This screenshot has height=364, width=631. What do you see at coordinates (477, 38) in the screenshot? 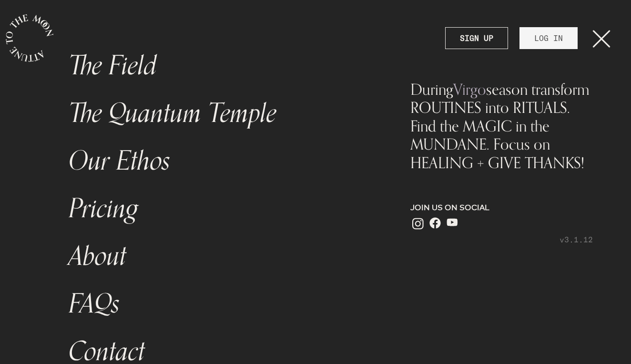
I see `a: SIGN UP` at bounding box center [477, 38].